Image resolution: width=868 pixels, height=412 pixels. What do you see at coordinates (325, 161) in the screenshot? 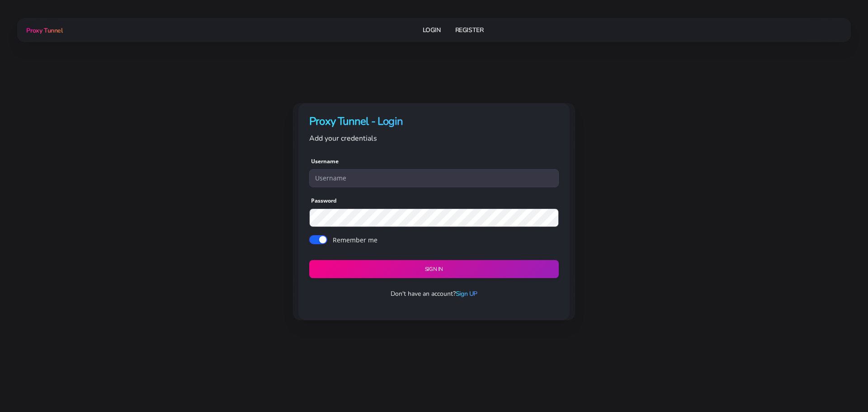
I see `label: Username` at bounding box center [325, 161].